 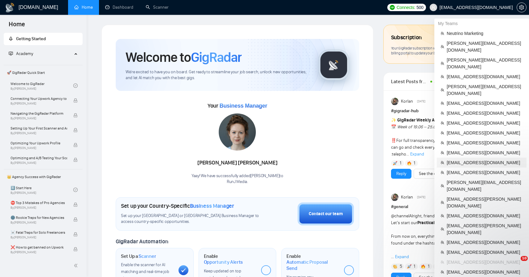 I want to click on h1: # general, so click(x=449, y=207).